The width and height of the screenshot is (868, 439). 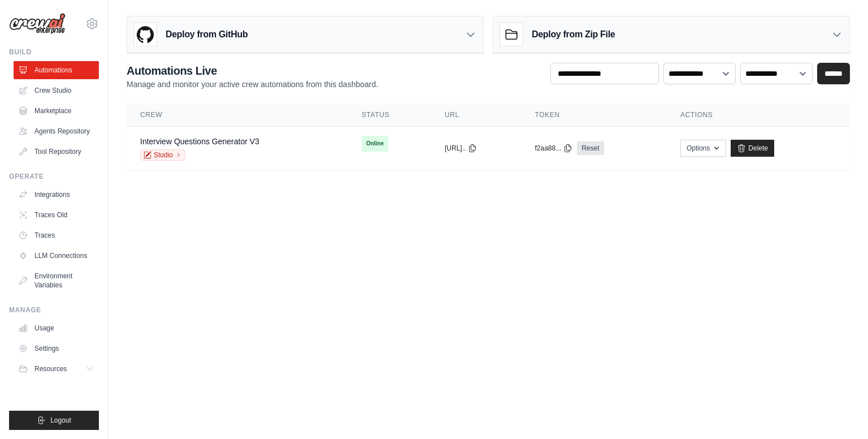 What do you see at coordinates (390, 115) in the screenshot?
I see `th: Status` at bounding box center [390, 115].